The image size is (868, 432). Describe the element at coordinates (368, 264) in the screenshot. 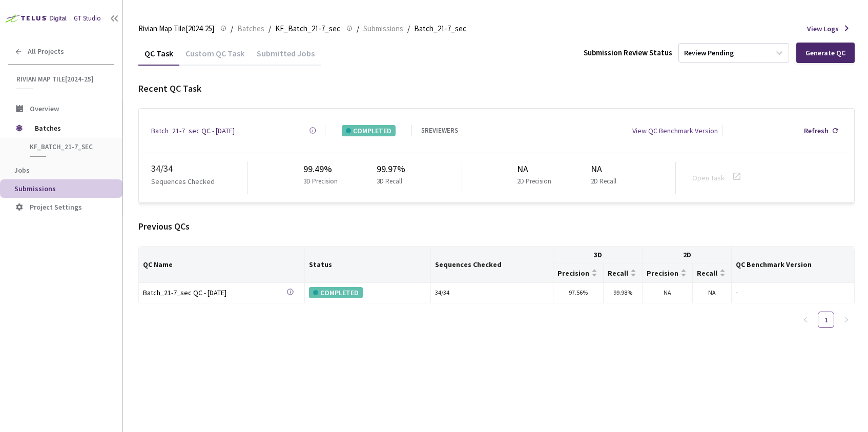

I see `th: Status` at that location.